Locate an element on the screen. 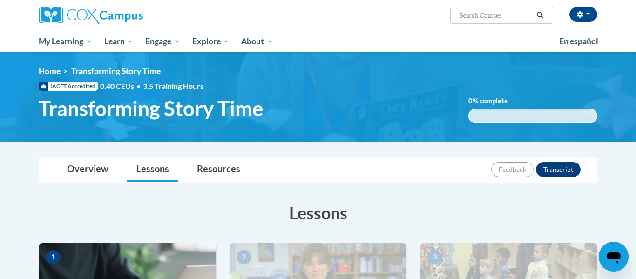  span: My Learning is located at coordinates (65, 41).